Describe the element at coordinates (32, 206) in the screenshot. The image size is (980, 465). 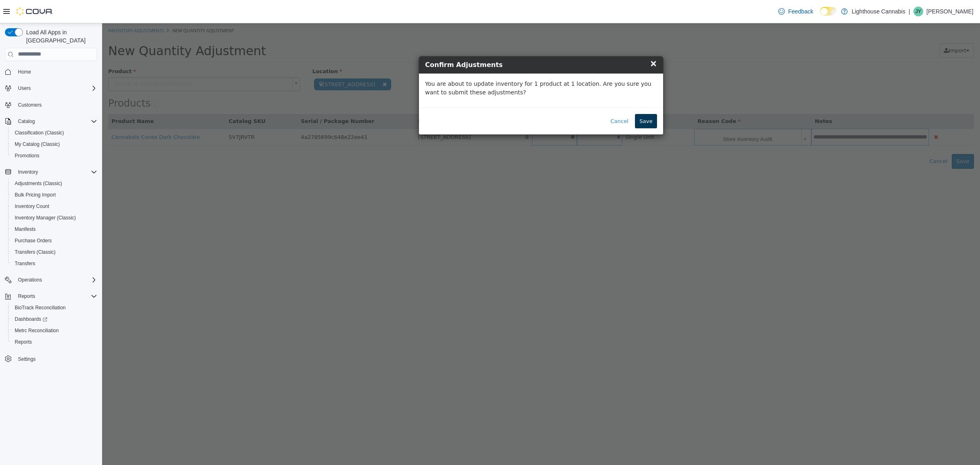
I see `span: Inventory Count` at that location.